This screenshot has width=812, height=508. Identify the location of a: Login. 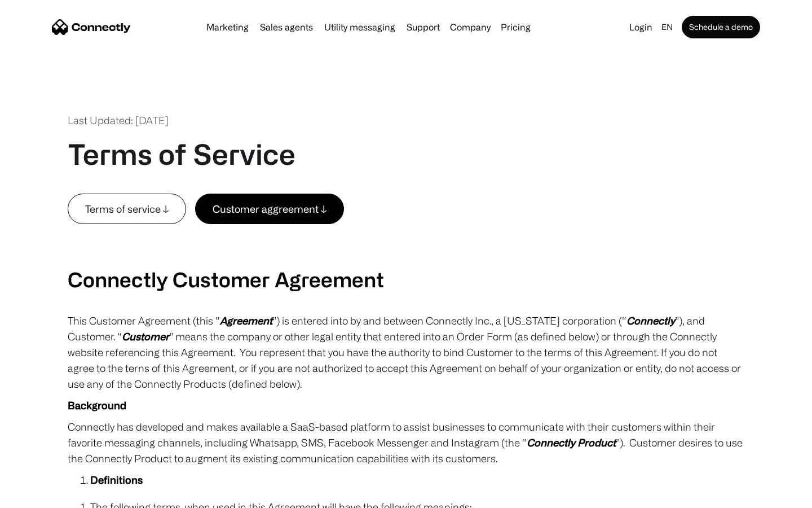
(641, 27).